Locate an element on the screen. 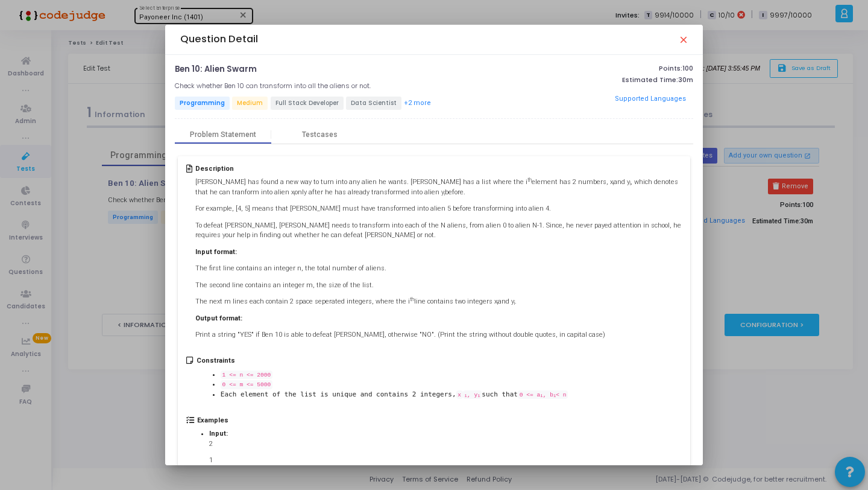 This screenshot has width=868, height=490. button: Supported Languages is located at coordinates (650, 99).